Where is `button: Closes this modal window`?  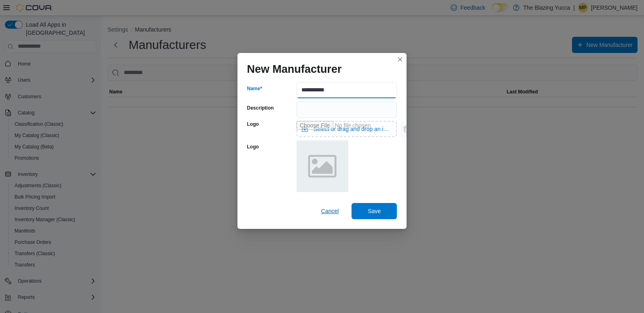 button: Closes this modal window is located at coordinates (400, 60).